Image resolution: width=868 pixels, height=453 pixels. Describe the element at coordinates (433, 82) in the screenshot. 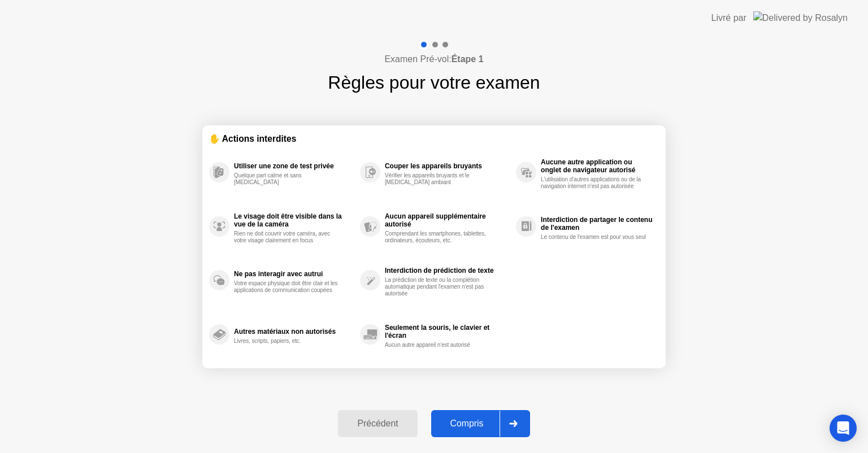

I see `h1: Règles pour votre examen` at that location.